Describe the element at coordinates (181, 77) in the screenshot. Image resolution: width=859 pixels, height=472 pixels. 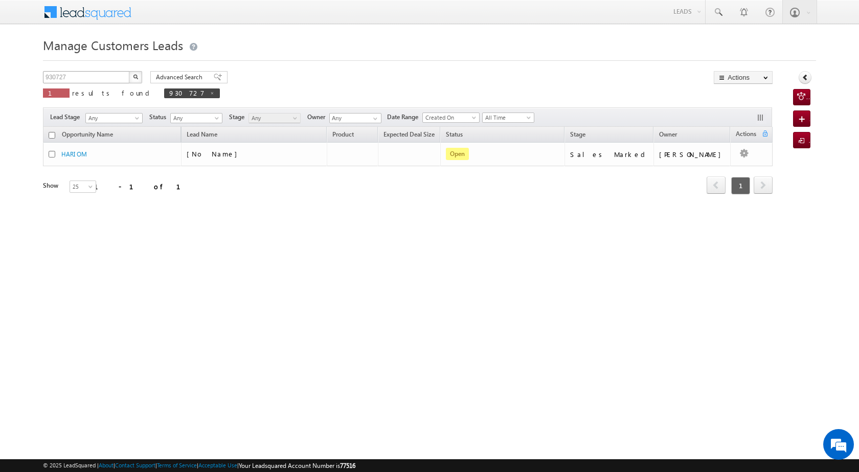
I see `span: Advanced Search` at that location.